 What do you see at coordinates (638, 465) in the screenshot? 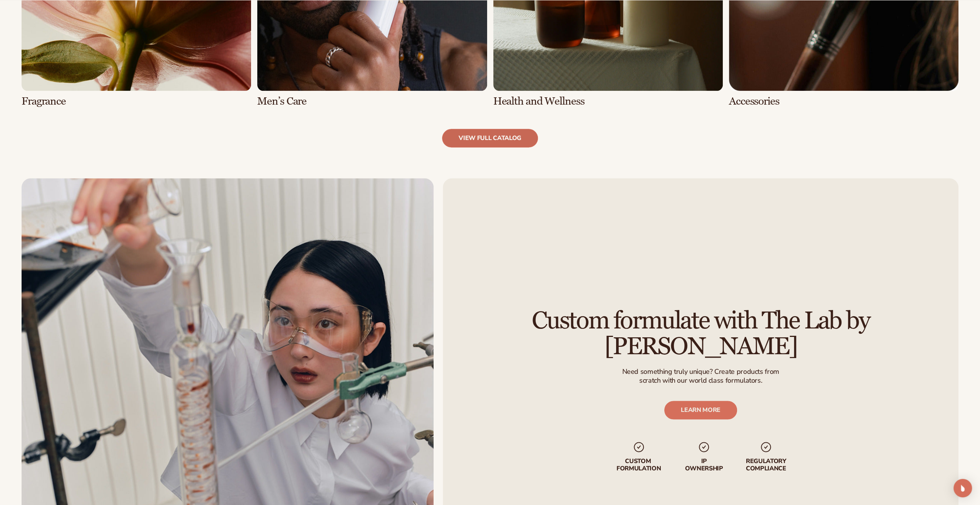
I see `p: Custom formulation` at bounding box center [638, 465].